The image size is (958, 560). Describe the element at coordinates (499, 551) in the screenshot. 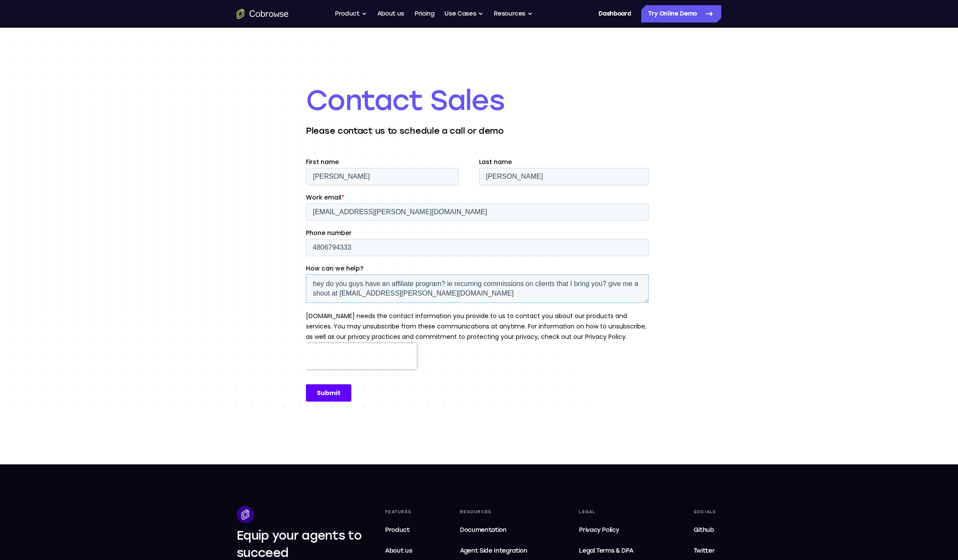

I see `a: Agent Side Integration` at that location.